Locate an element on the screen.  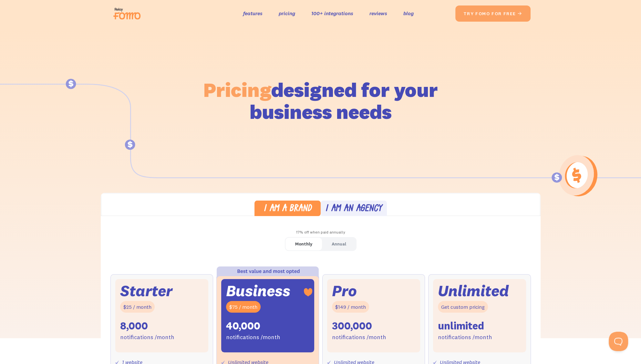
div: Annual is located at coordinates (339, 244).